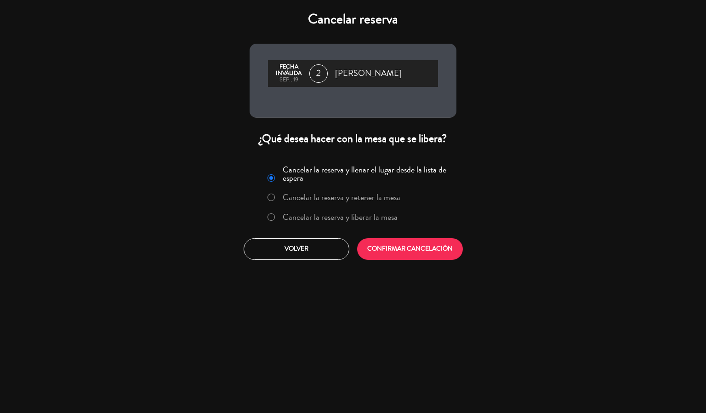 Image resolution: width=706 pixels, height=413 pixels. What do you see at coordinates (289, 80) in the screenshot?
I see `div: sep., 19` at bounding box center [289, 80].